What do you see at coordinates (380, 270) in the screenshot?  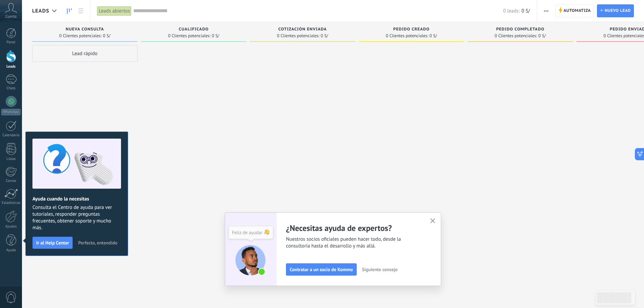 I see `button: Siguiente consejo` at bounding box center [380, 270].